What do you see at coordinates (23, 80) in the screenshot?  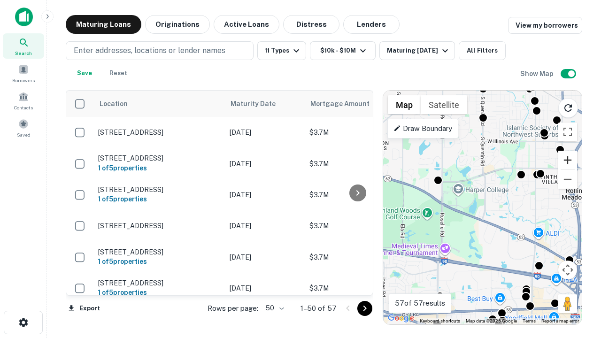 I see `span: Borrowers` at bounding box center [23, 80].